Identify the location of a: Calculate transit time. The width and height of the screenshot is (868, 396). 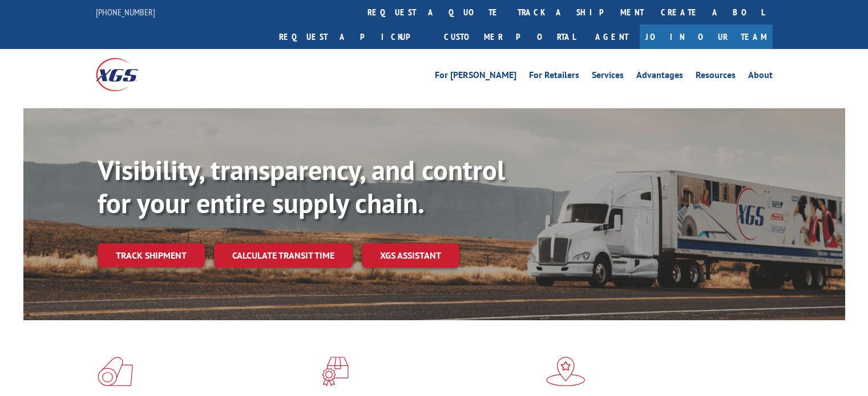
(283, 255).